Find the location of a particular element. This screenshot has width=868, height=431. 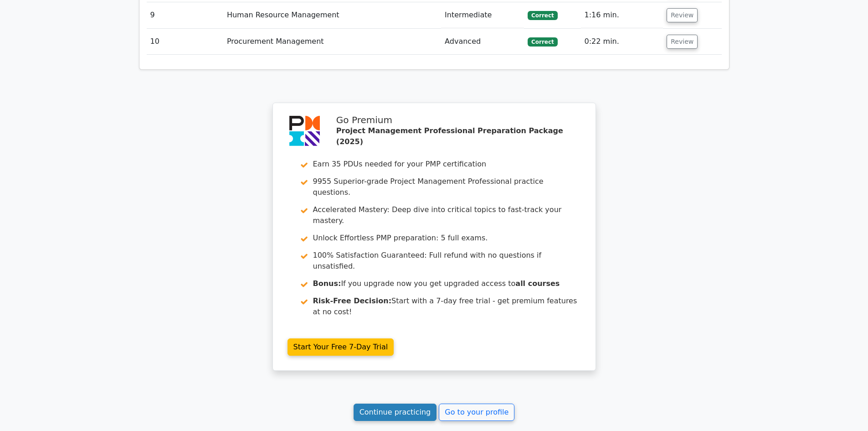

td: Human Resource Management is located at coordinates (332, 15).